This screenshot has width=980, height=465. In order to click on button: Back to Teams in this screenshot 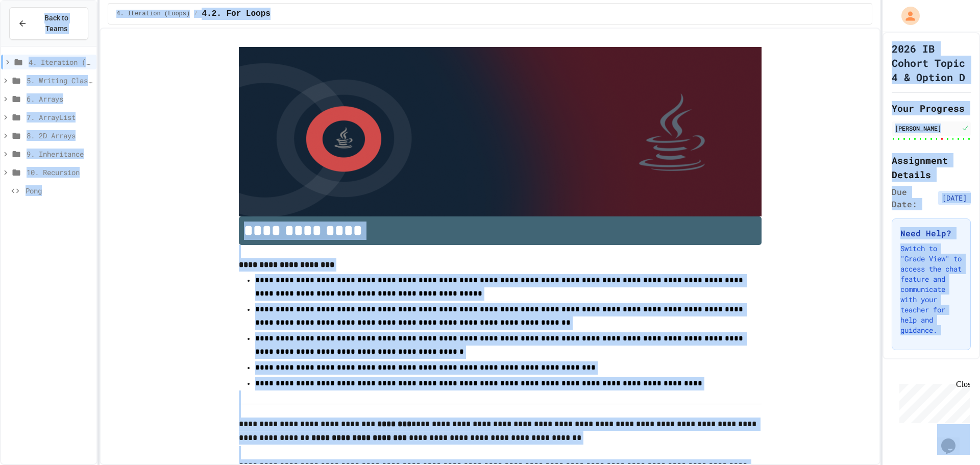, I will do `click(48, 23)`.